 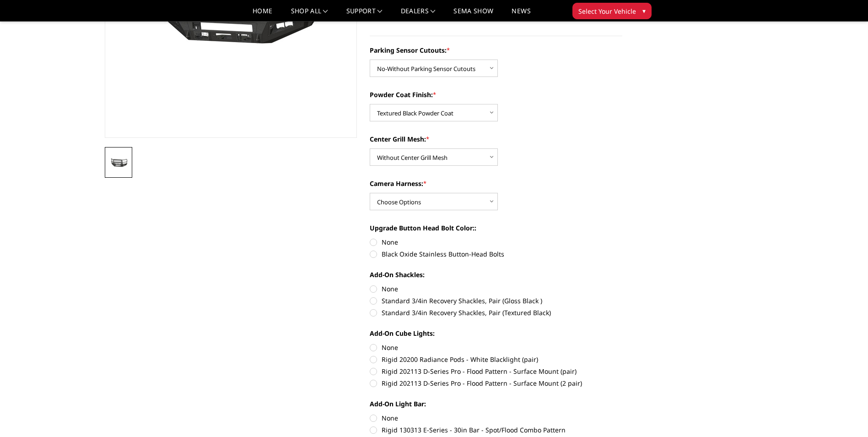 I want to click on label: Standard 3/4in Recovery Shackles, Pair (Gloss Black ), so click(x=496, y=300).